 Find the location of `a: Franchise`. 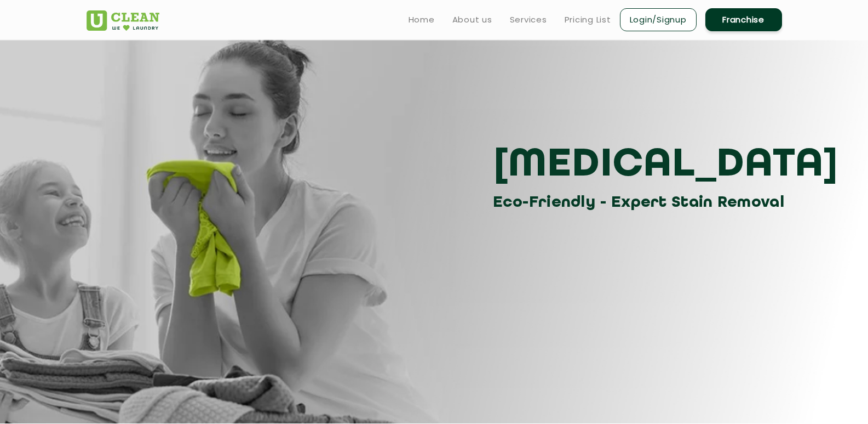

a: Franchise is located at coordinates (744, 20).